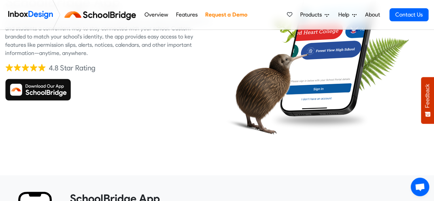 The image size is (434, 201). Describe the element at coordinates (347, 15) in the screenshot. I see `a: Help` at that location.